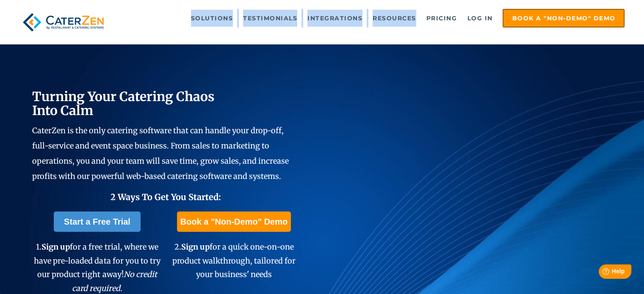  I want to click on a: Pricing, so click(441, 18).